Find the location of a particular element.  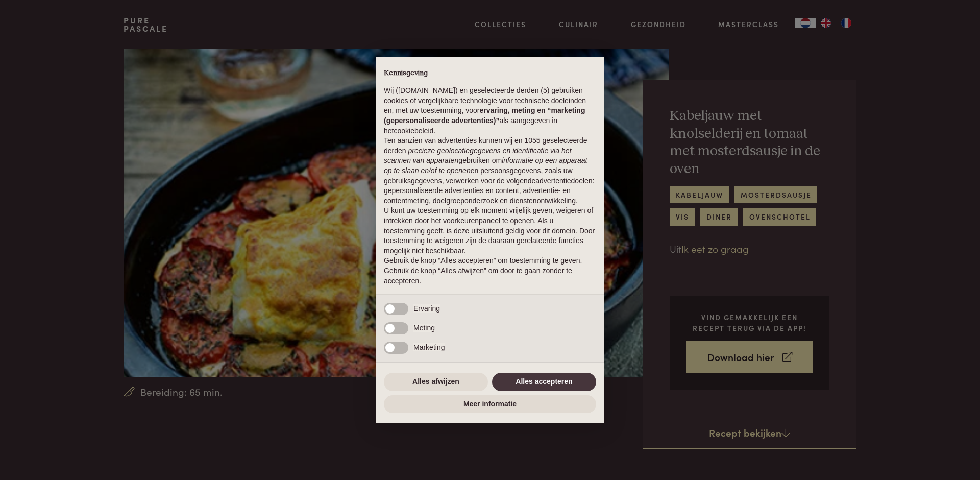

button: Alles afwijzen is located at coordinates (436, 382).